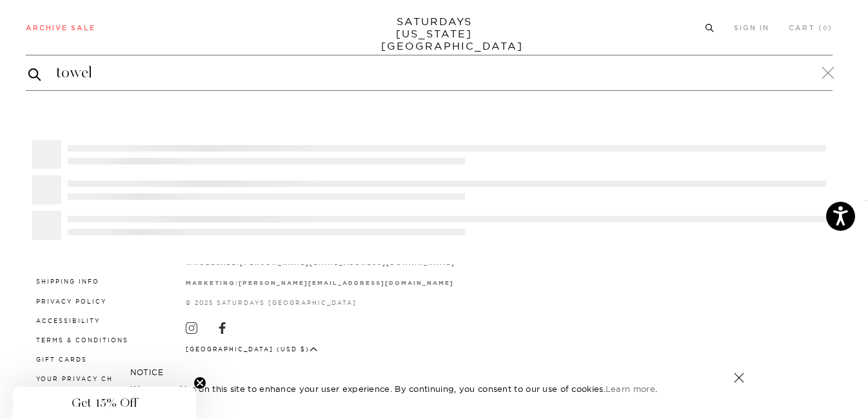 The height and width of the screenshot is (419, 868). Describe the element at coordinates (61, 359) in the screenshot. I see `a: Gift Cards` at that location.